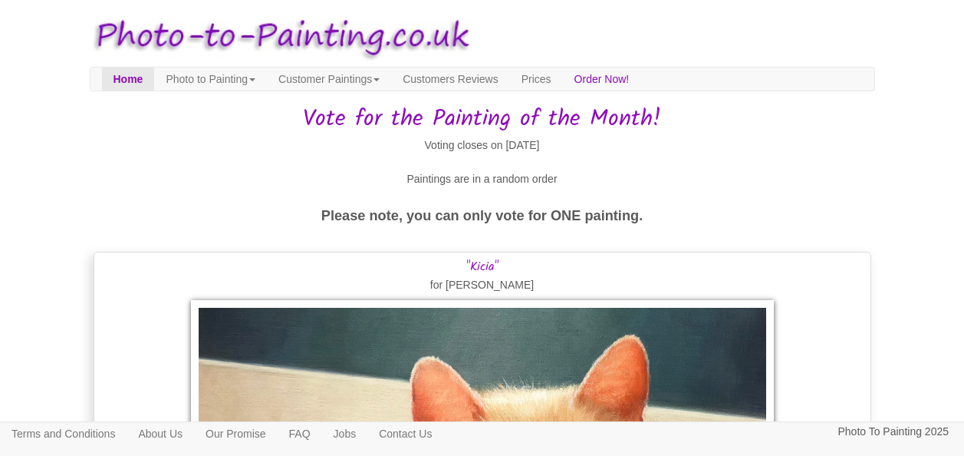 This screenshot has width=964, height=456. I want to click on a: Home, so click(128, 79).